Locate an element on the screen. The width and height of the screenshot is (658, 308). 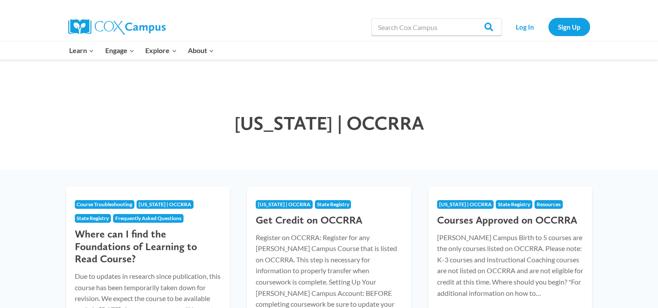
nav: Secondary Navigation is located at coordinates (548, 27).